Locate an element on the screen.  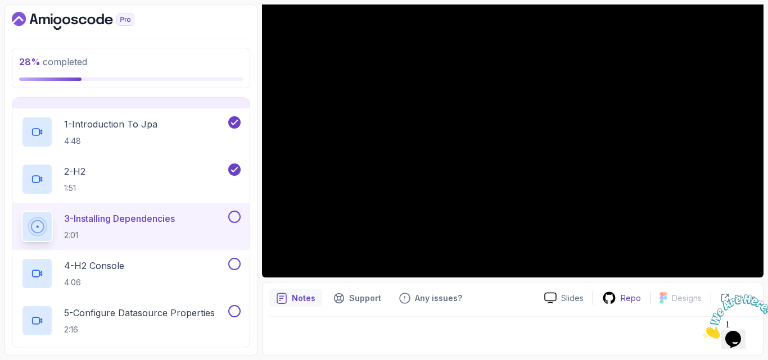
p: Slides is located at coordinates (572, 298).